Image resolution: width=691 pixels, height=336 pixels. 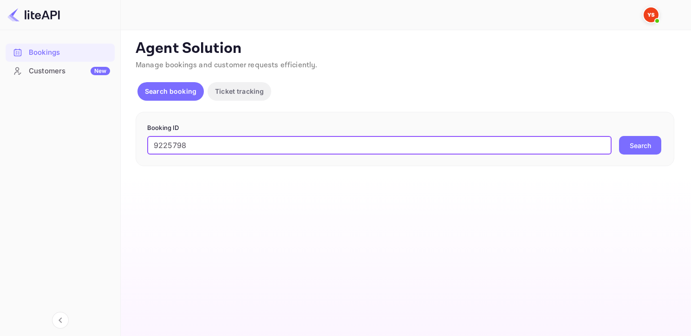 What do you see at coordinates (60, 71) in the screenshot?
I see `div: CustomersNew` at bounding box center [60, 71].